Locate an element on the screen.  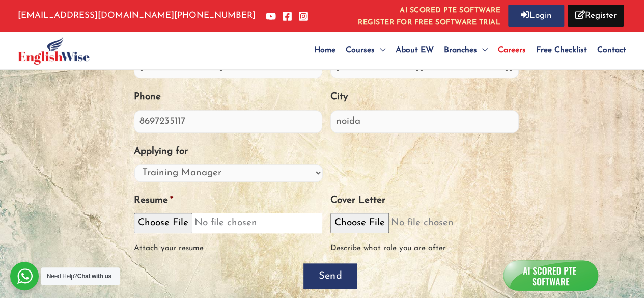
label: Phone is located at coordinates (147, 97).